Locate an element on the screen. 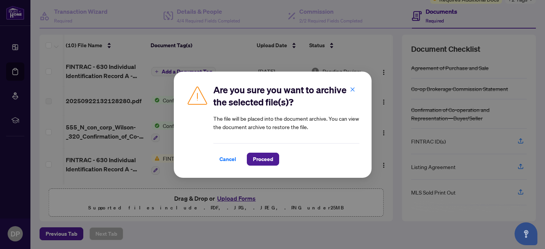  button: Proceed is located at coordinates (263, 159).